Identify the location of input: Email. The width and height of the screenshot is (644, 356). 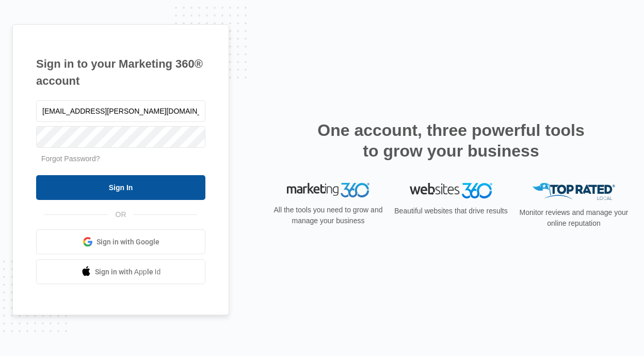
(121, 111).